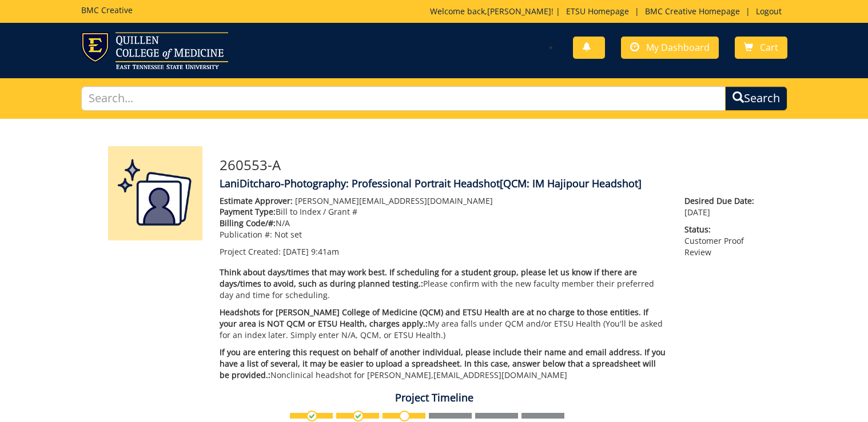 Image resolution: width=868 pixels, height=422 pixels. I want to click on a: ETSU Homepage, so click(597, 11).